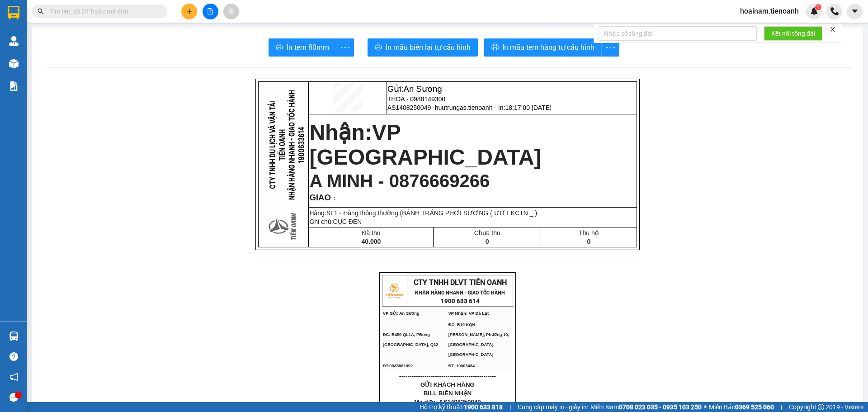 The width and height of the screenshot is (868, 412). I want to click on span: hoainam.tienoanh, so click(769, 11).